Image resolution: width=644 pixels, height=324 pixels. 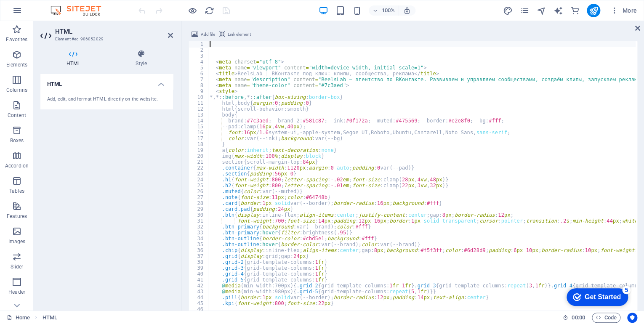 I want to click on button: publish, so click(x=594, y=10).